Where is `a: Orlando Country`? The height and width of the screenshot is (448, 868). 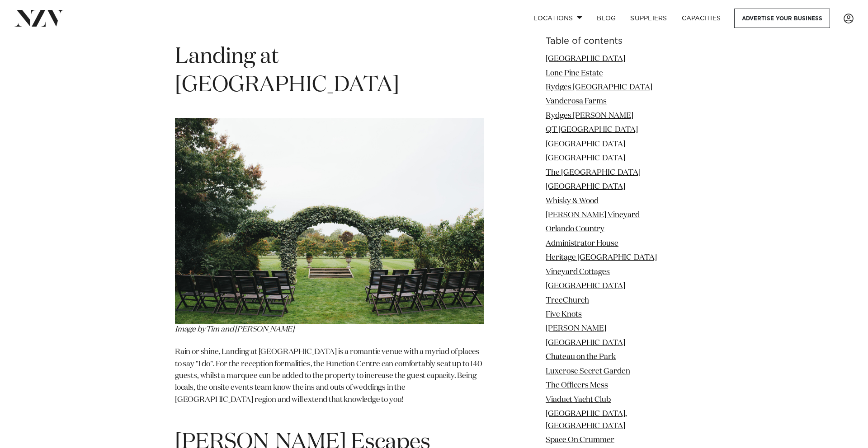 a: Orlando Country is located at coordinates (575, 229).